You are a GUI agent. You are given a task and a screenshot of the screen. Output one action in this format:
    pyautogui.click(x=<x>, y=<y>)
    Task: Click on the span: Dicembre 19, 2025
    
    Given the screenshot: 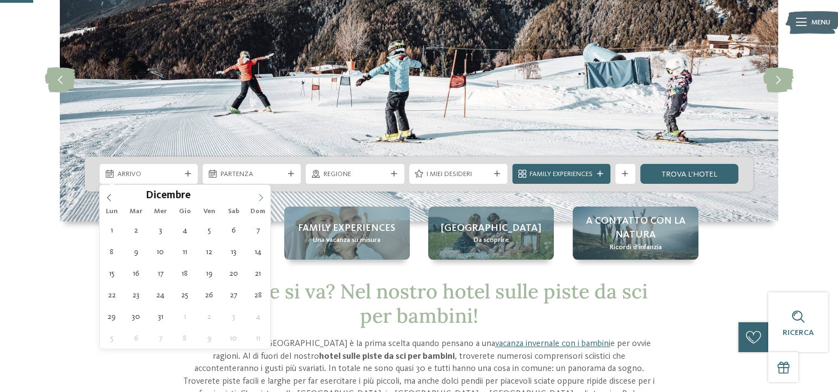 What is the action you would take?
    pyautogui.click(x=209, y=273)
    